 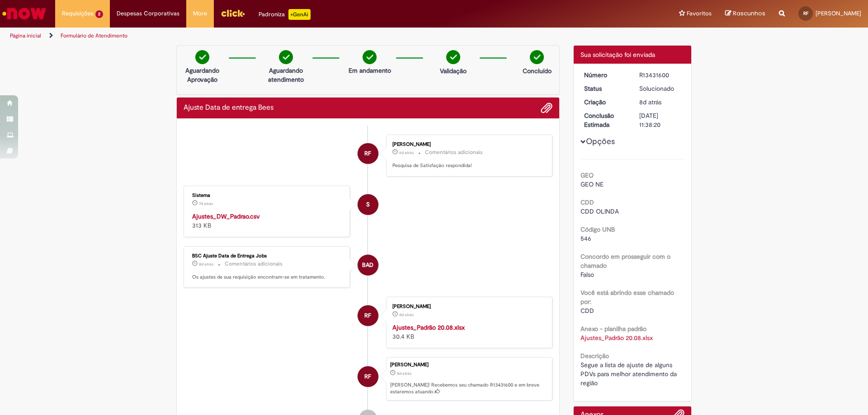 I want to click on span: Segue a lista de ajuste de alguns PDVs para melhor atendimento da região, so click(x=629, y=374).